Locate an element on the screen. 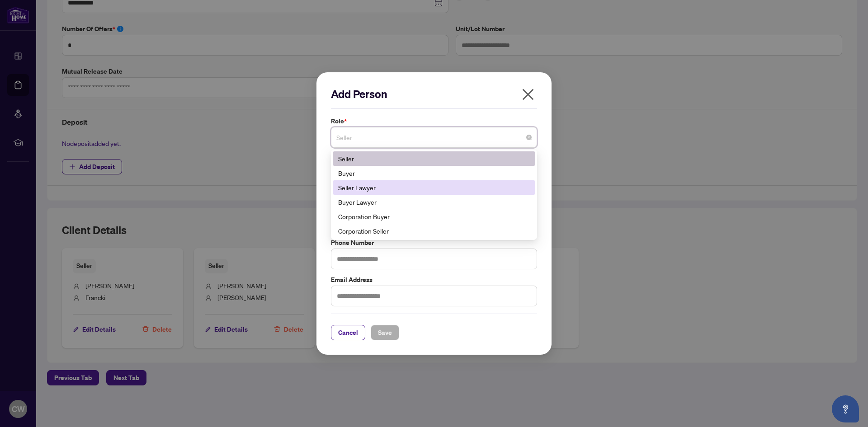 The width and height of the screenshot is (868, 427). span: Cancel is located at coordinates (348, 333).